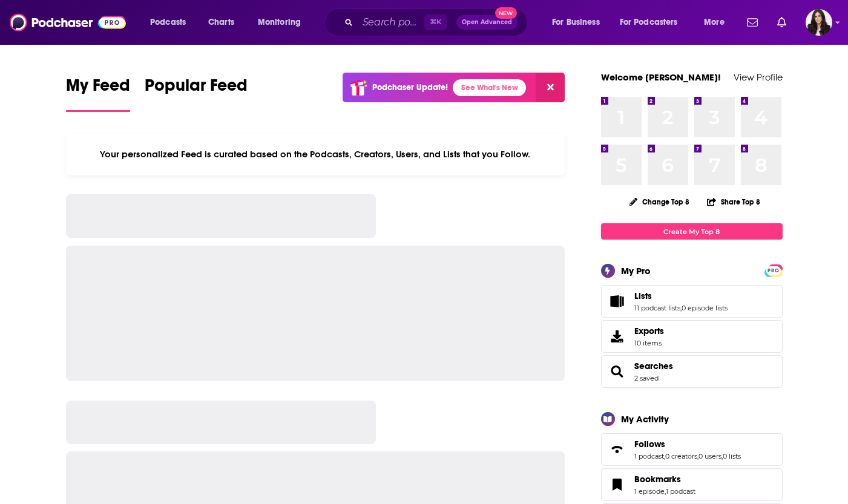  I want to click on span: Podcasts, so click(167, 22).